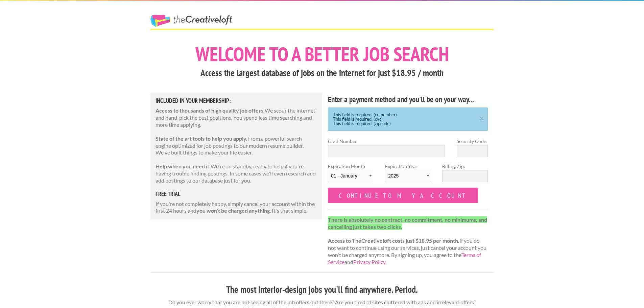 This screenshot has height=308, width=644. I want to click on label: Expiration Month, so click(351, 175).